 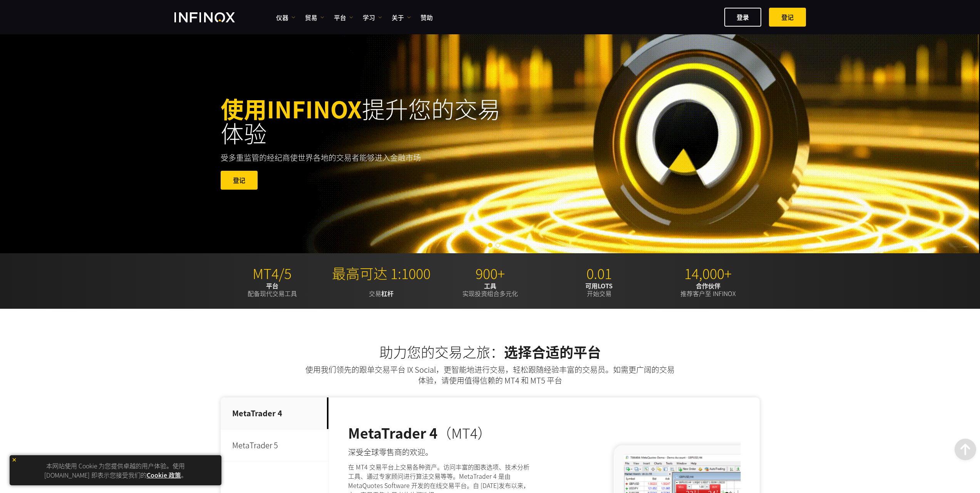 What do you see at coordinates (283, 18) in the screenshot?
I see `font: 仪器` at bounding box center [283, 18].